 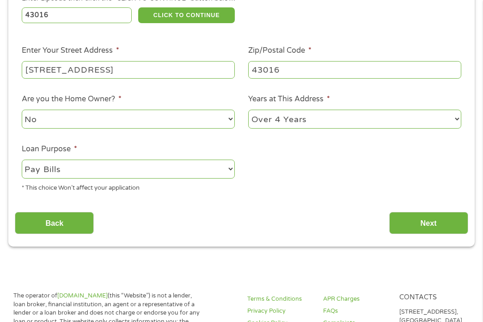 What do you see at coordinates (77, 15) in the screenshot?
I see `input: Enter Zipcode (e.g 01510)` at bounding box center [77, 15].